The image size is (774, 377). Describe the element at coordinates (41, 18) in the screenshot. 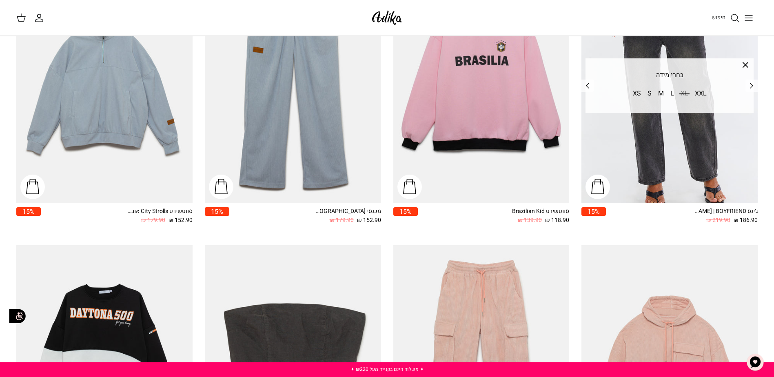

I see `a: החשבון שלי` at that location.